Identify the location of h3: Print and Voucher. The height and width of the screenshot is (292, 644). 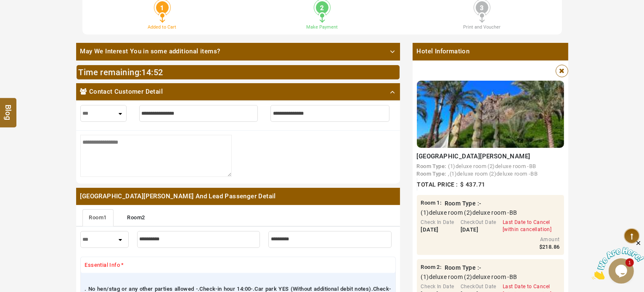
(482, 27).